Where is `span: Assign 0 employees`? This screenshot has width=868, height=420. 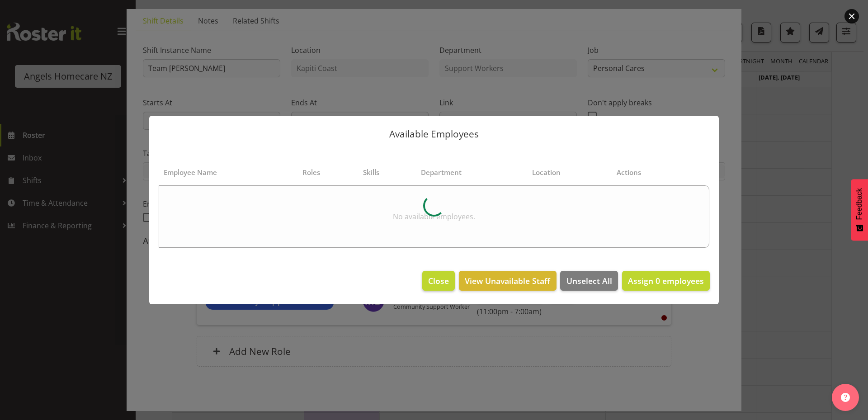
span: Assign 0 employees is located at coordinates (666, 281).